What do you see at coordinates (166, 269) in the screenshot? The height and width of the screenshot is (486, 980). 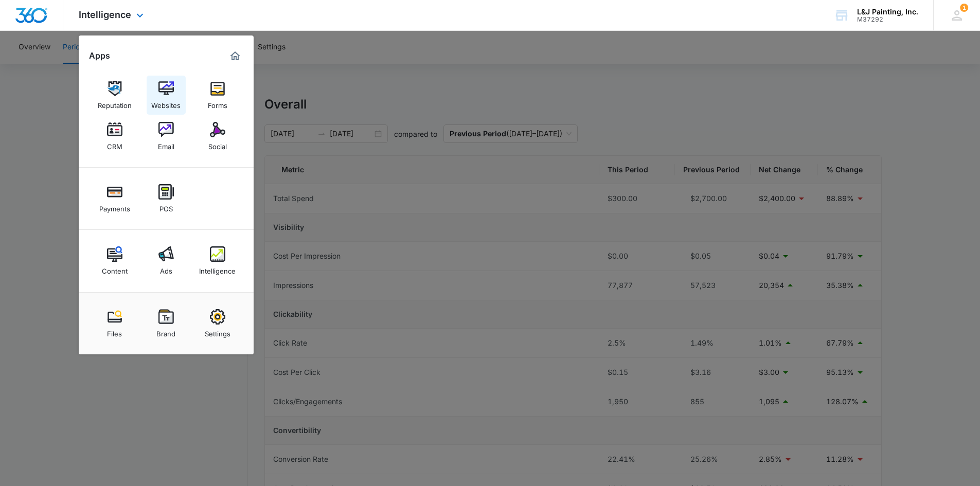 I see `div: Ads` at bounding box center [166, 269].